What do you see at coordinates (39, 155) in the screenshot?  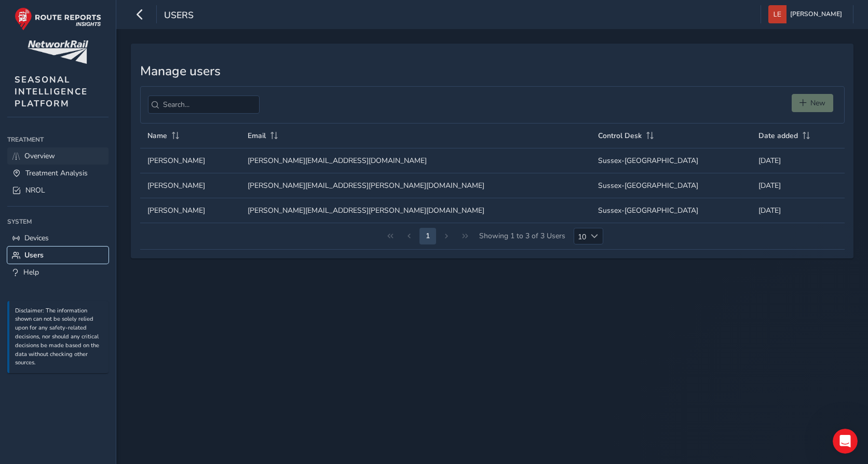 I see `span: Overview` at bounding box center [39, 155].